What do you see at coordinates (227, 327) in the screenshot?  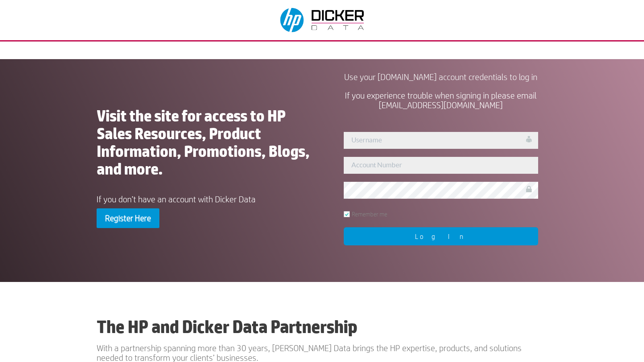 I see `b: The HP and Dicker Data Partnership` at bounding box center [227, 327].